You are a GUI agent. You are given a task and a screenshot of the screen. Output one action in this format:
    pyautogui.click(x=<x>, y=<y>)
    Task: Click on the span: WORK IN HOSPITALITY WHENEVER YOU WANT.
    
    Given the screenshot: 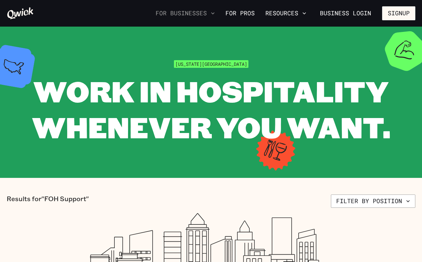 What is the action you would take?
    pyautogui.click(x=211, y=109)
    